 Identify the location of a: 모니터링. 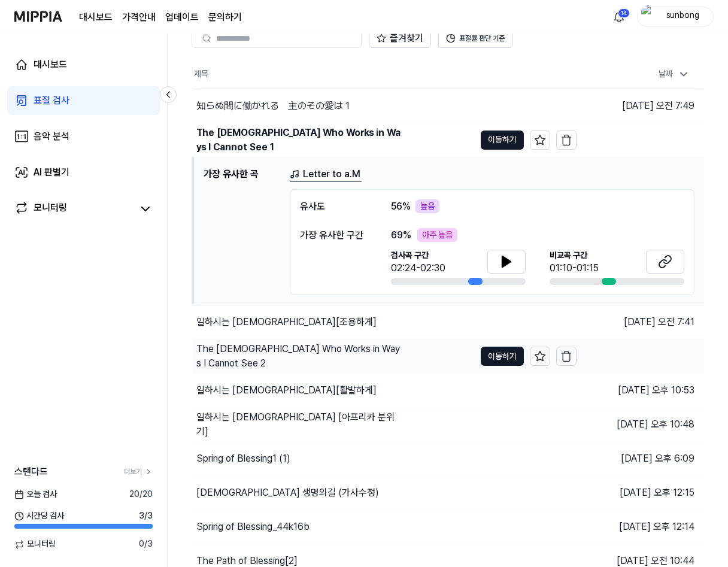
(73, 208).